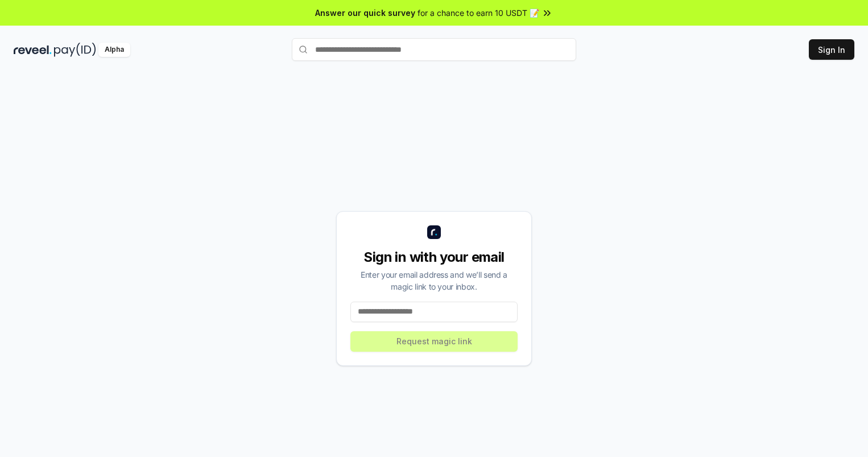  Describe the element at coordinates (365, 13) in the screenshot. I see `span: Answer our quick survey` at that location.